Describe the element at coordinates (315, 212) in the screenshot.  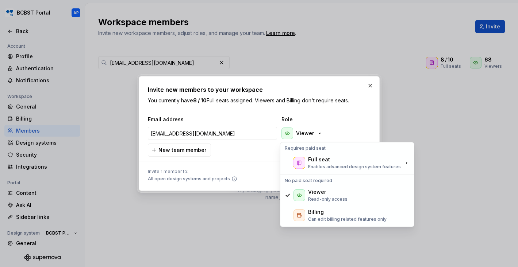
I see `div: Billing` at that location.